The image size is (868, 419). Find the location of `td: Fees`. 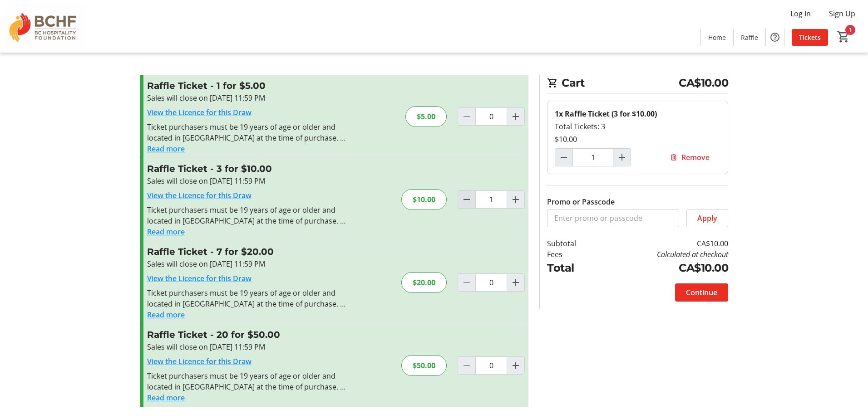

td: Fees is located at coordinates (573, 254).